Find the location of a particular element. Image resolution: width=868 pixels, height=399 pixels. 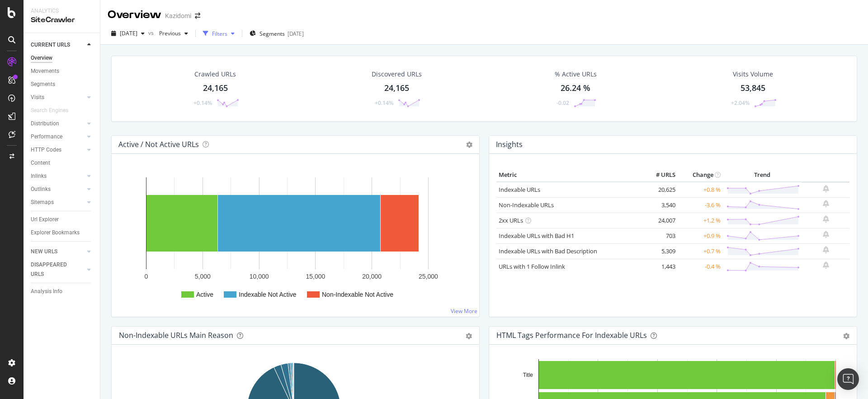

td: 5,309 is located at coordinates (660, 251).